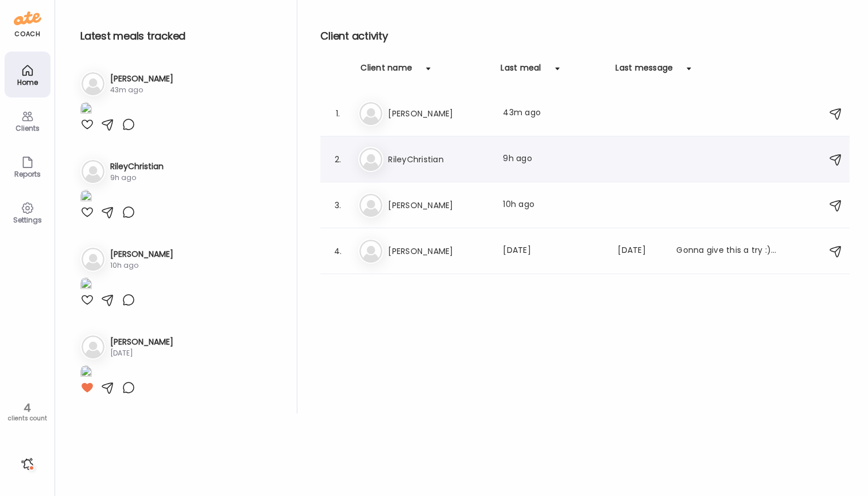 The image size is (868, 496). I want to click on div: Client name, so click(386, 71).